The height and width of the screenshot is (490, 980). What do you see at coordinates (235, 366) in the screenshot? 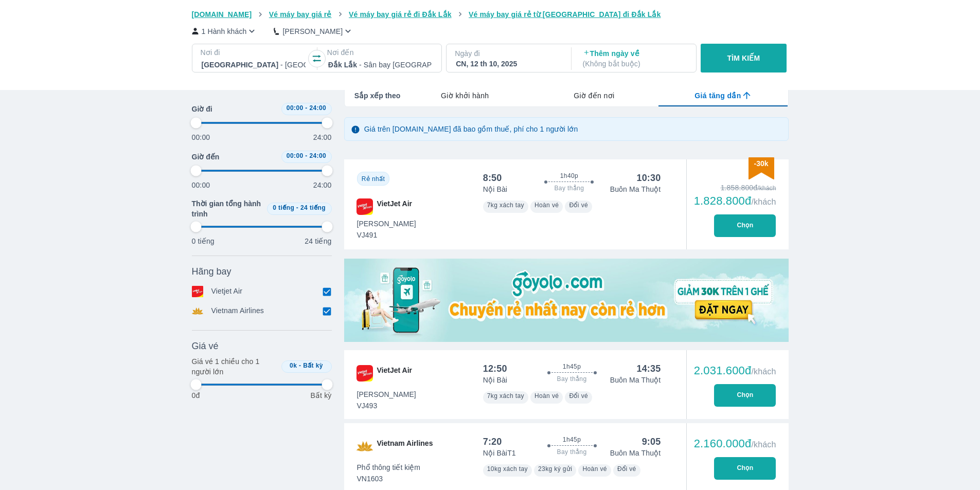
I see `p: Giá vé 1 chiều cho 1 người lớn` at bounding box center [235, 366].